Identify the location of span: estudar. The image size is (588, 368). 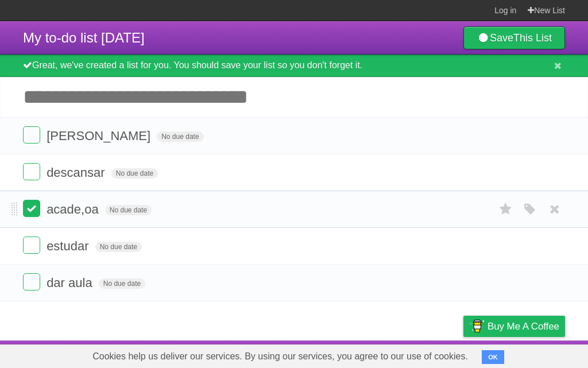
(69, 246).